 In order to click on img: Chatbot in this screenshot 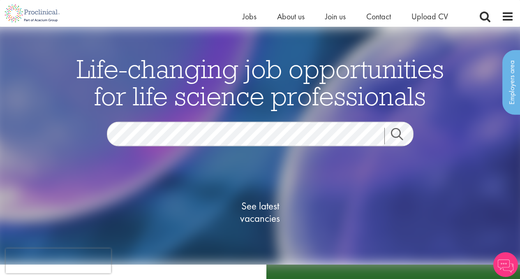, I will do `click(505, 264)`.